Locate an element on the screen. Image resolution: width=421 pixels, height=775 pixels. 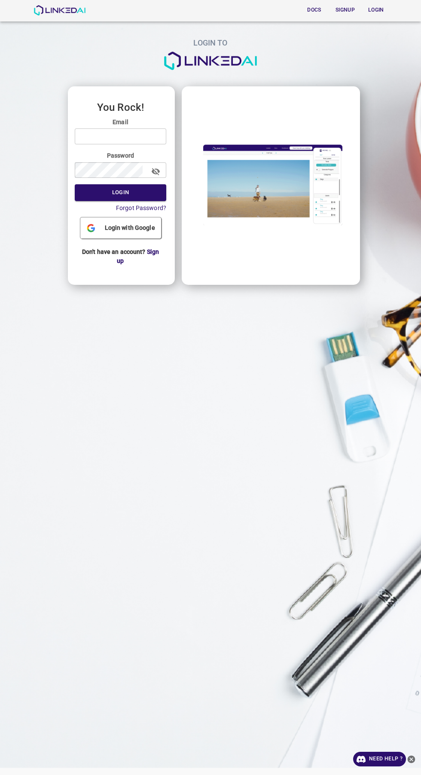
a: Login is located at coordinates (376, 10).